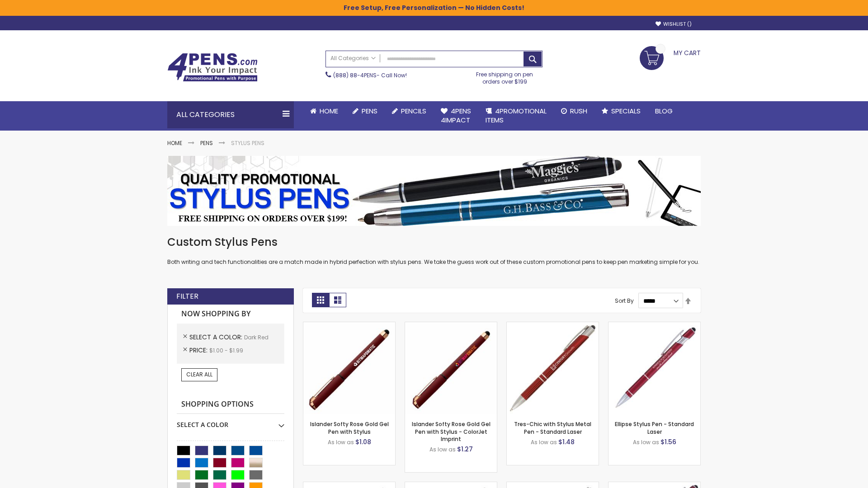 The width and height of the screenshot is (868, 488). I want to click on img: 4Pens Custom Pens and Promotional Products, so click(212, 67).